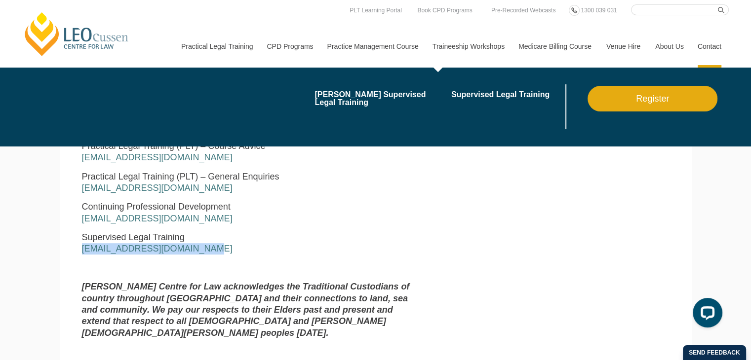 The height and width of the screenshot is (360, 751). I want to click on a: Pre-Recorded Webcasts, so click(523, 10).